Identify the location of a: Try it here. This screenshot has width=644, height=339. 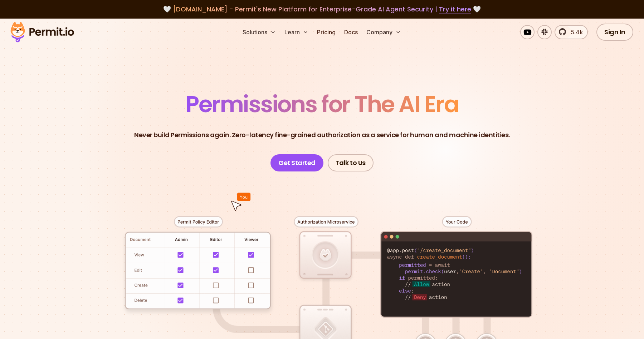
(455, 9).